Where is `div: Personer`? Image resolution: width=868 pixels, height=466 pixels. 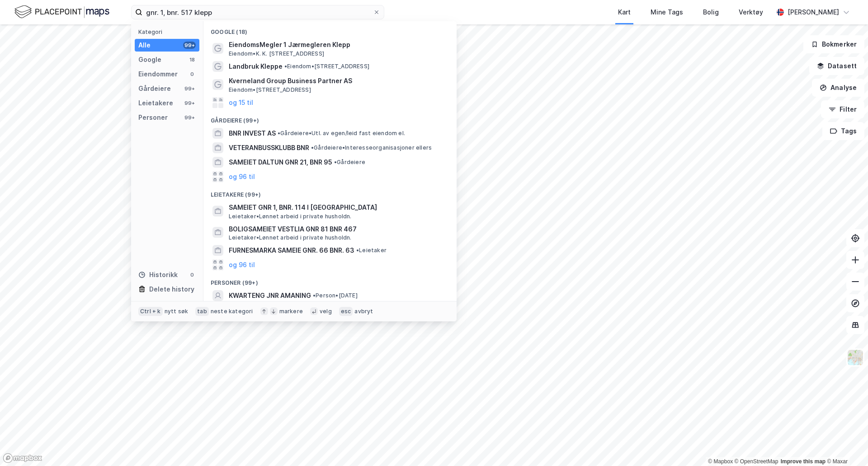 div: Personer is located at coordinates (153, 117).